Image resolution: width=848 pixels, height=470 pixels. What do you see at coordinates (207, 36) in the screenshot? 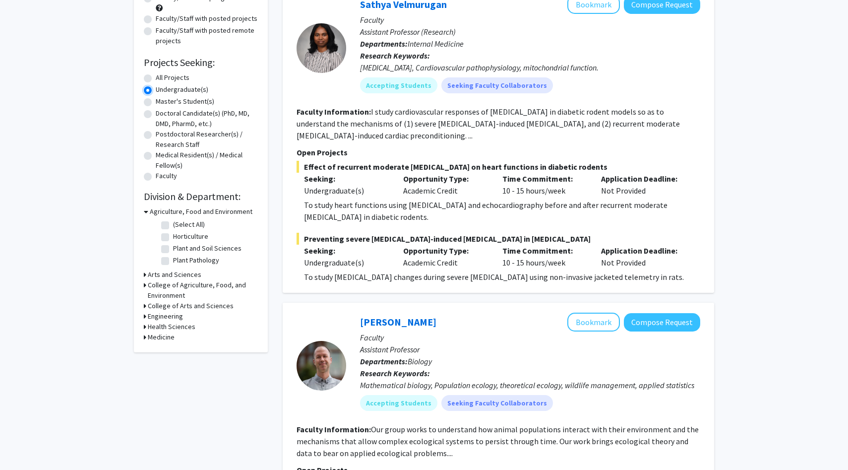
I see `label: Faculty/Staff with posted remote projects` at bounding box center [207, 36].